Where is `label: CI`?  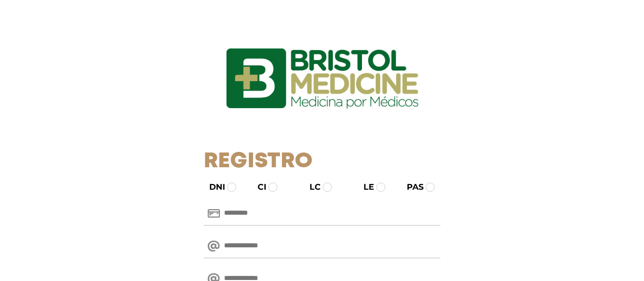
label: CI is located at coordinates (257, 187).